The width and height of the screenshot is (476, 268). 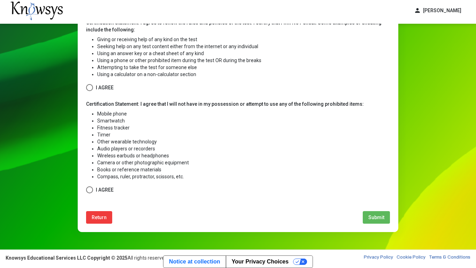 I want to click on p: Certification Statement: I agree that I will not have in my possession or attempt to use any of t..., so click(x=238, y=104).